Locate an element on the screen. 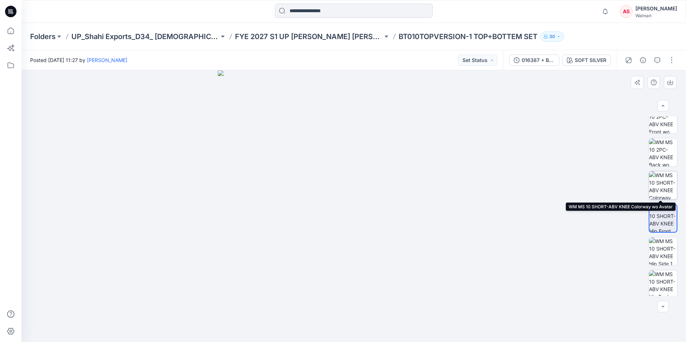  div: AS is located at coordinates (626, 11).